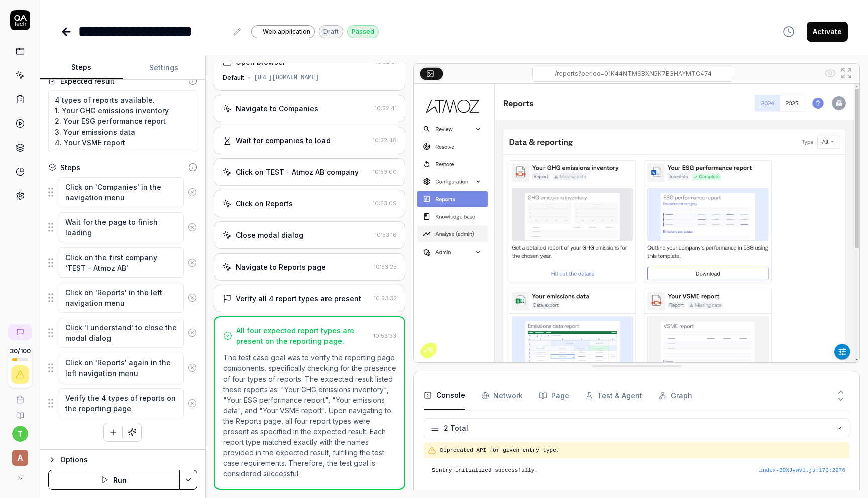 The image size is (868, 498). What do you see at coordinates (827, 32) in the screenshot?
I see `button: Activate` at bounding box center [827, 32].